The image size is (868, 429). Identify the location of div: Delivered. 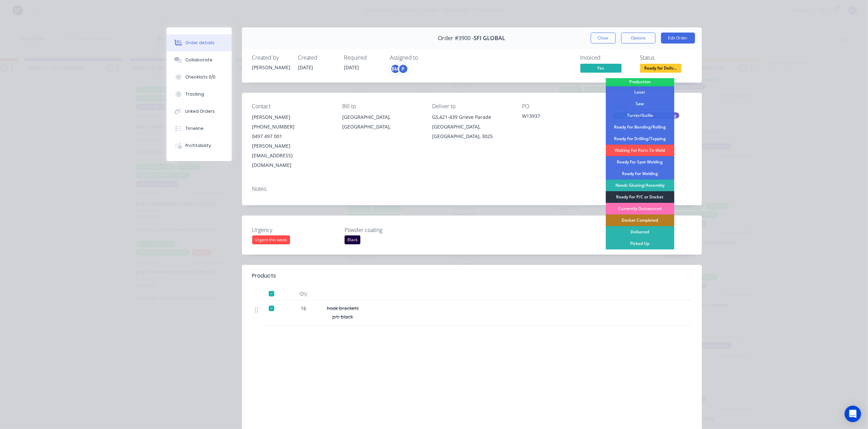
(640, 232).